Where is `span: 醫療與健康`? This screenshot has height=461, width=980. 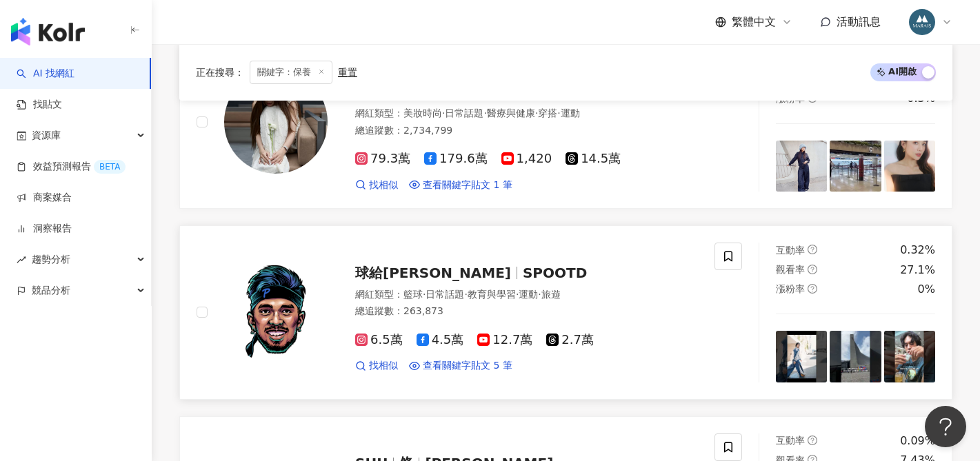
span: 醫療與健康 is located at coordinates (511, 113).